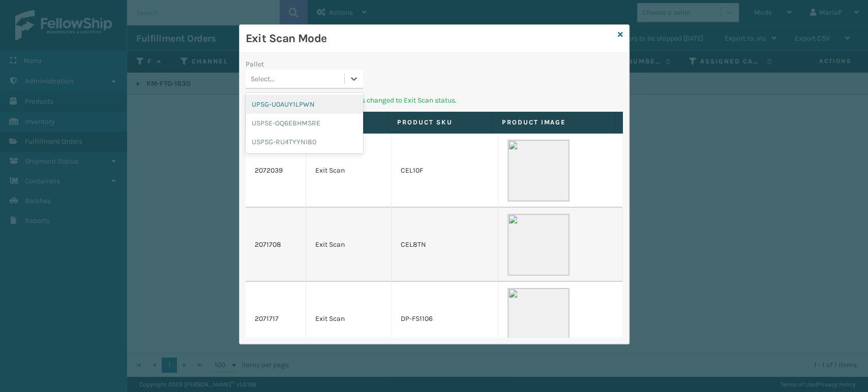  Describe the element at coordinates (269, 171) in the screenshot. I see `a: 2072039` at that location.